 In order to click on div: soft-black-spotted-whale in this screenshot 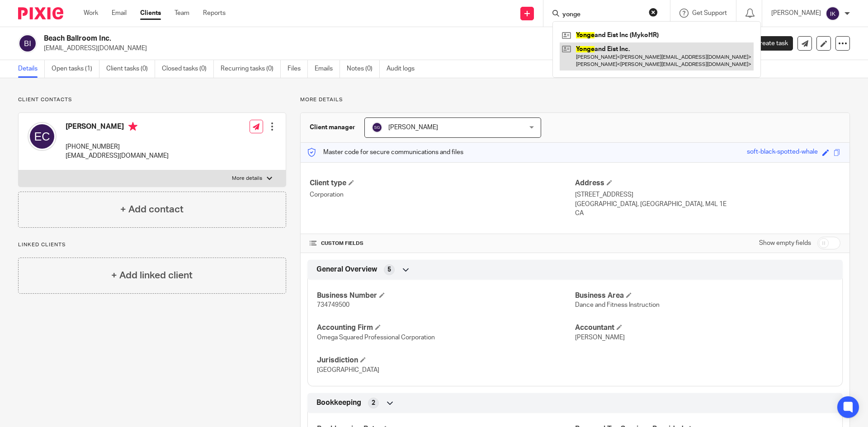, I will do `click(782, 152)`.